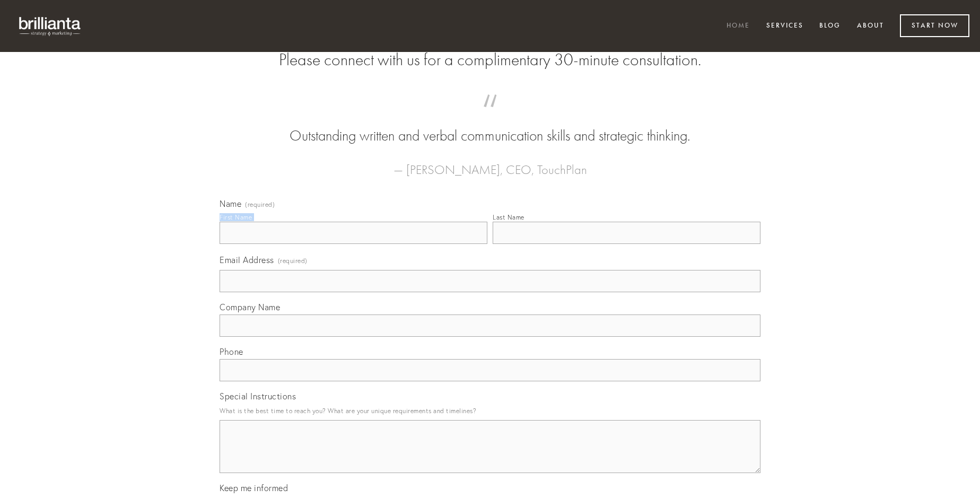 The width and height of the screenshot is (980, 498). I want to click on span: Company Name, so click(250, 307).